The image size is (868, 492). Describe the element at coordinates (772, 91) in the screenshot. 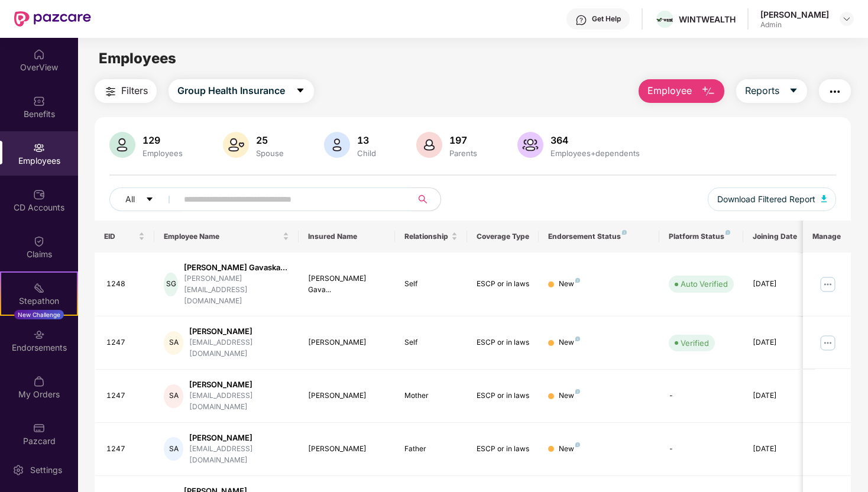

I see `button: Reportscaret-down` at that location.